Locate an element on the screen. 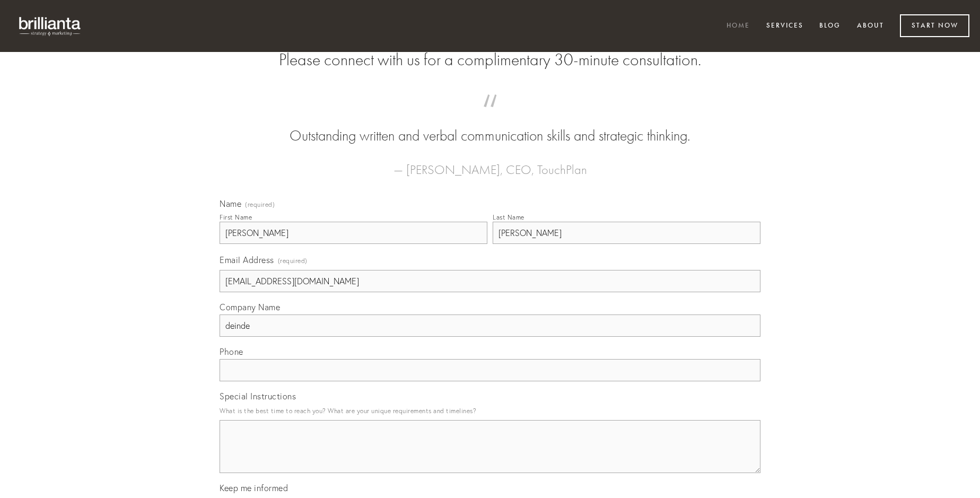 This screenshot has width=980, height=498. h2: Please connect with us for a complimentary 30-minute consultation. is located at coordinates (490, 60).